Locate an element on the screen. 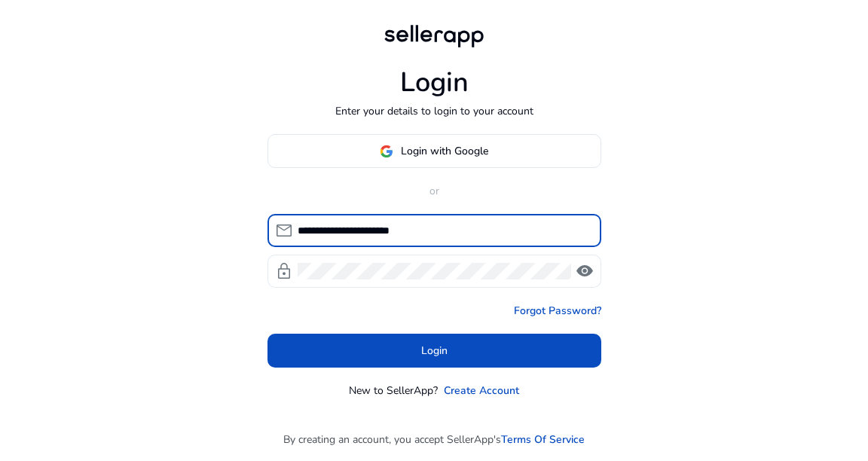 This screenshot has height=461, width=868. p: or is located at coordinates (434, 191).